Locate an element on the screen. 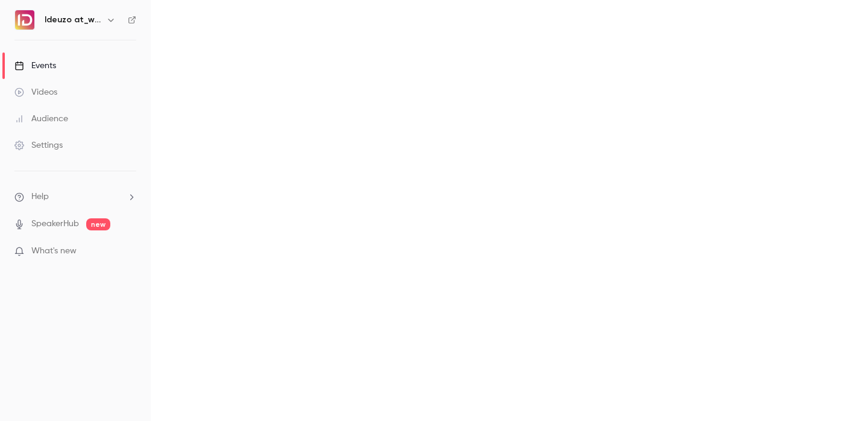 This screenshot has height=421, width=868. li: help-dropdown-opener is located at coordinates (76, 197).